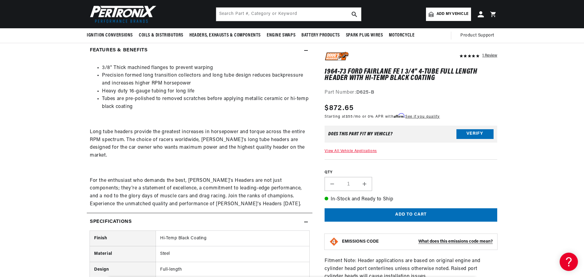  I want to click on div: Does This part fit My vehicle?, so click(360, 134).